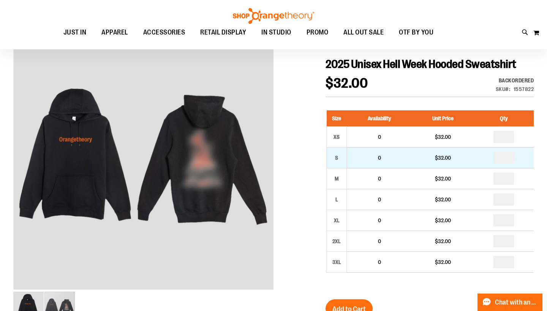 This screenshot has height=311, width=547. What do you see at coordinates (276, 32) in the screenshot?
I see `span: IN STUDIO` at bounding box center [276, 32].